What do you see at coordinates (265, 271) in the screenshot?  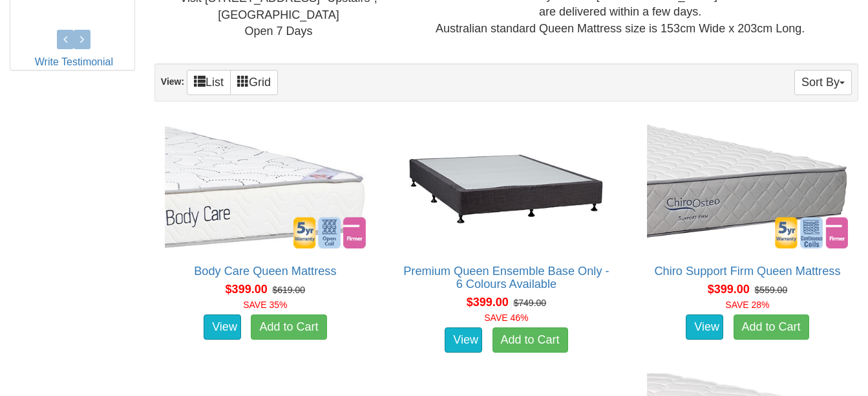 I see `a: Body Care Queen Mattress` at bounding box center [265, 271].